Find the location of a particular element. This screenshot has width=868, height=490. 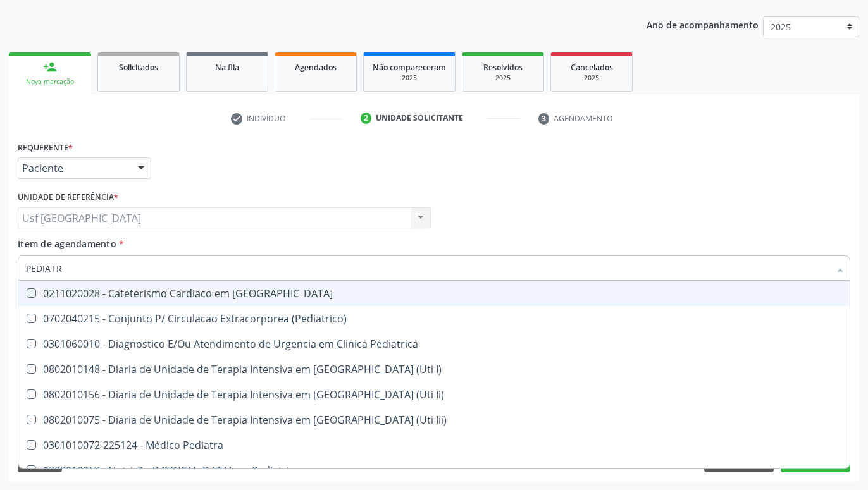

label: Unidade de referência is located at coordinates (68, 197).